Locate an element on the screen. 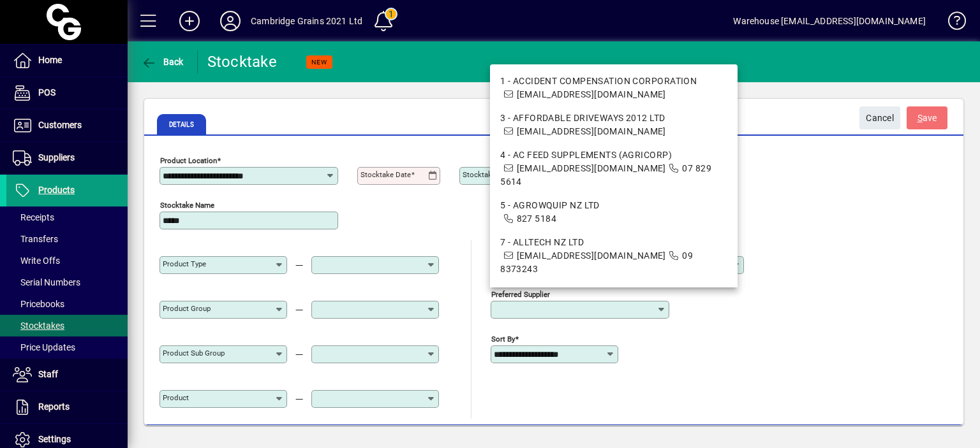 The image size is (980, 448). span: 827 5184 is located at coordinates (536, 219).